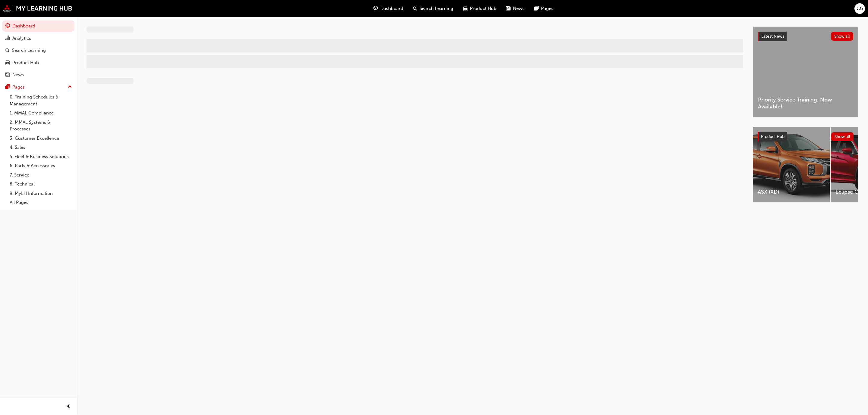  I want to click on a: News, so click(38, 75).